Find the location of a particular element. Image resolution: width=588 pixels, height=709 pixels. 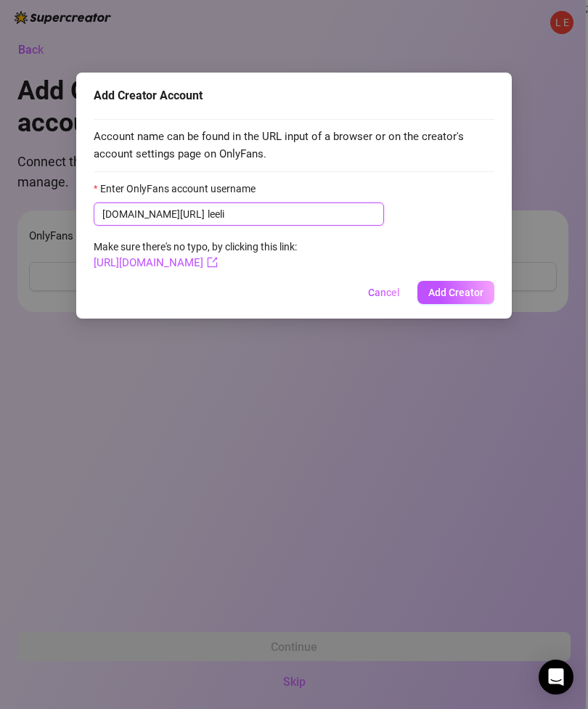

button: Add Creator is located at coordinates (456, 293).